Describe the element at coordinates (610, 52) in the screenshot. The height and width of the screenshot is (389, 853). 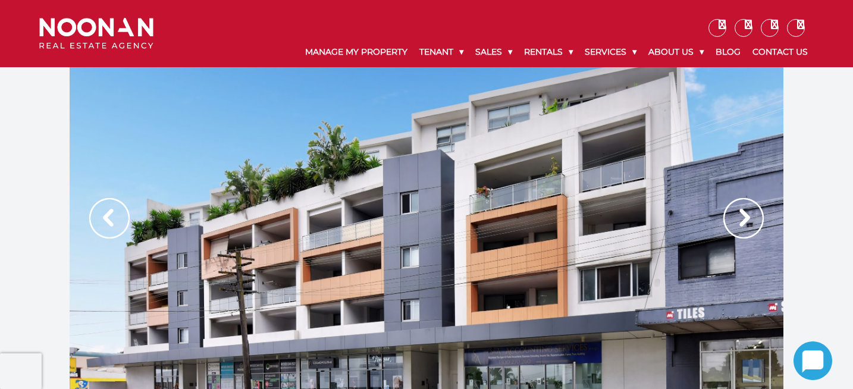
I see `a: Services` at that location.